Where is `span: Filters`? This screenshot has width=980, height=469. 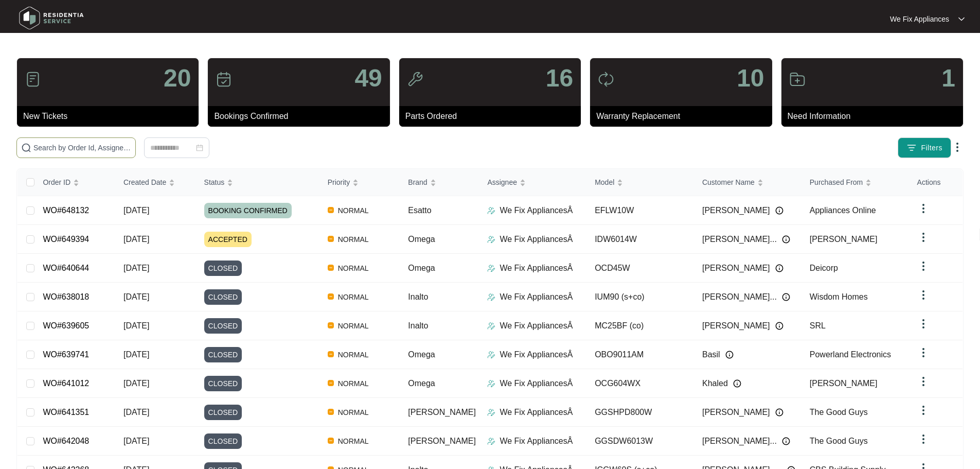 span: Filters is located at coordinates (931, 147).